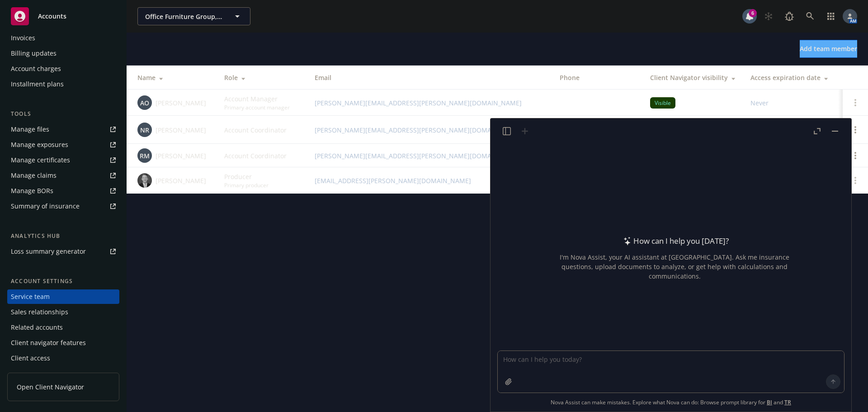 This screenshot has width=868, height=412. What do you see at coordinates (793, 77) in the screenshot?
I see `div: Access expiration date` at bounding box center [793, 77].